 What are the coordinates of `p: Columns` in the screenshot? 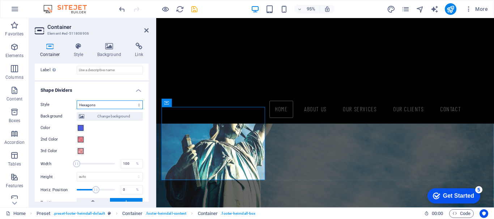 It's located at (14, 77).